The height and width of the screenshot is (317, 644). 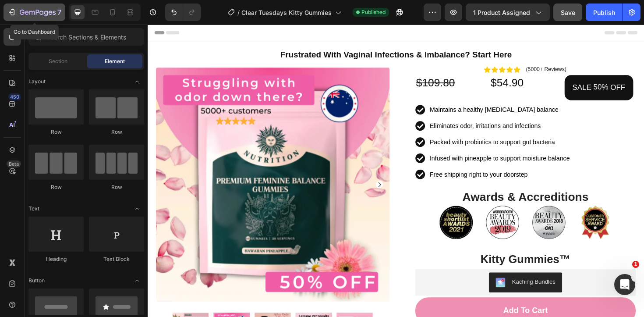 I want to click on div: 450, so click(x=15, y=97).